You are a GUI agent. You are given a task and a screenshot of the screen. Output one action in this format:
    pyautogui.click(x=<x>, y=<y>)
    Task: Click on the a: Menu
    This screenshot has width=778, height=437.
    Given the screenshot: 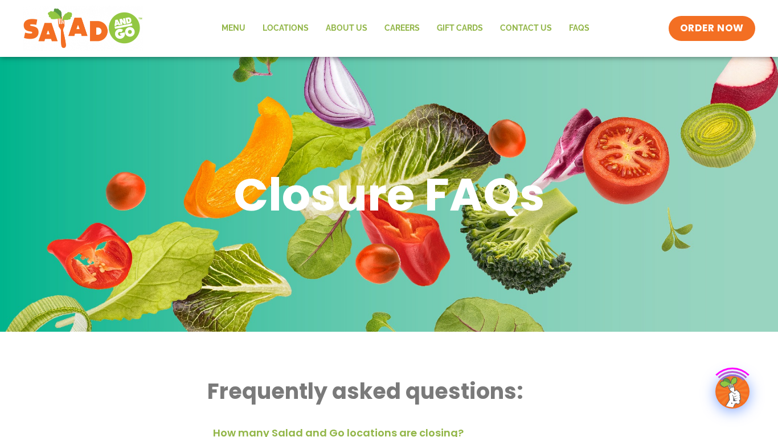 What is the action you would take?
    pyautogui.click(x=233, y=28)
    